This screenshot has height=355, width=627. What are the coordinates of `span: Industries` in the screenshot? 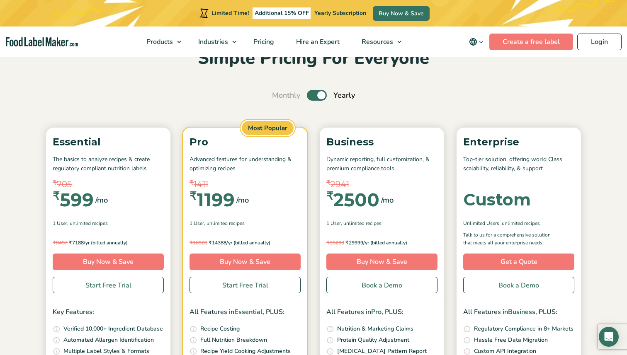 It's located at (212, 42).